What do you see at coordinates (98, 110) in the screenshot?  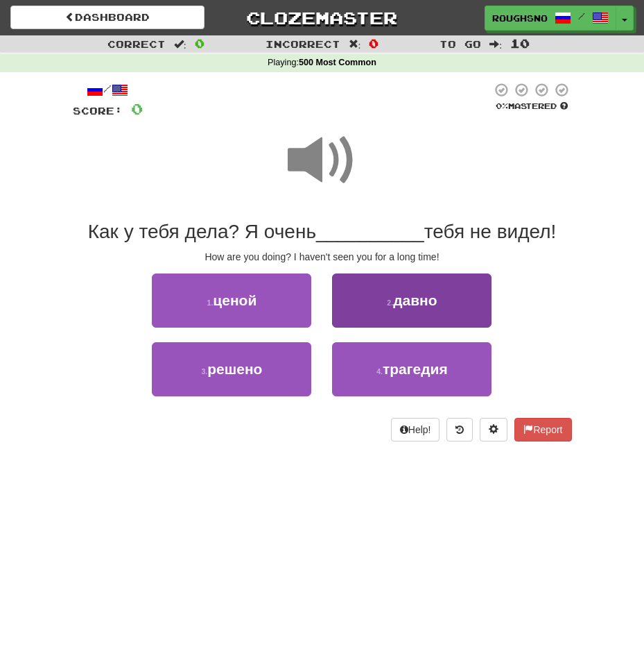 I see `span: Score:` at bounding box center [98, 110].